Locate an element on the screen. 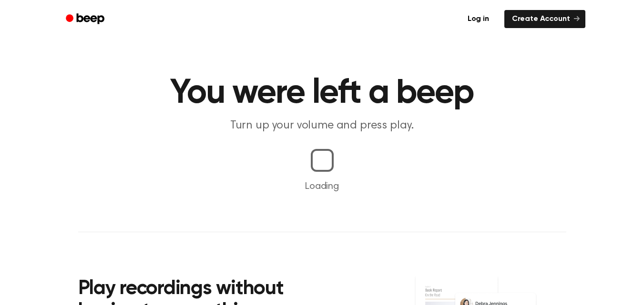 This screenshot has width=644, height=305. p: Turn up your volume and press play. is located at coordinates (322, 126).